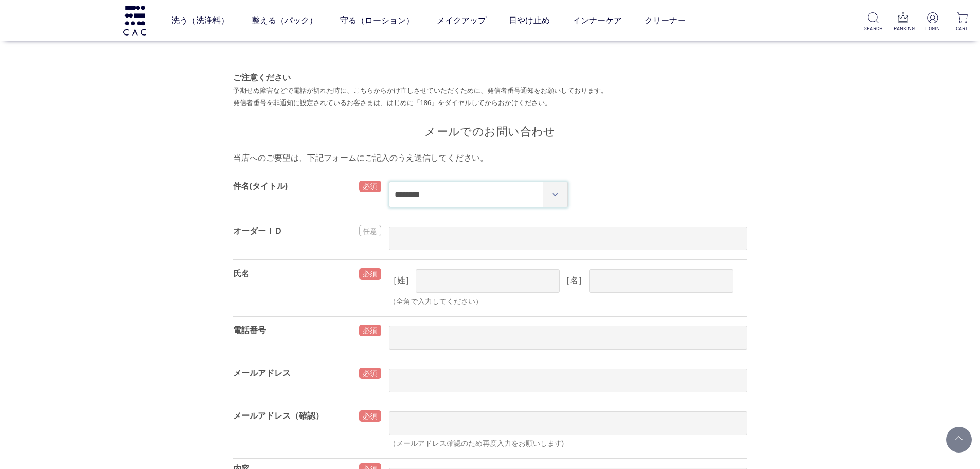 The image size is (980, 469). What do you see at coordinates (873, 22) in the screenshot?
I see `a: SEARCH` at bounding box center [873, 22].